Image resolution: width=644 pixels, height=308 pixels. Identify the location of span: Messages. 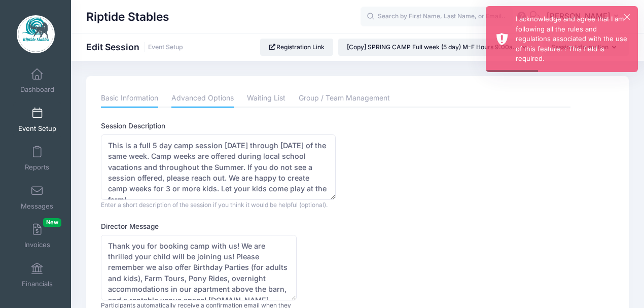
(37, 206).